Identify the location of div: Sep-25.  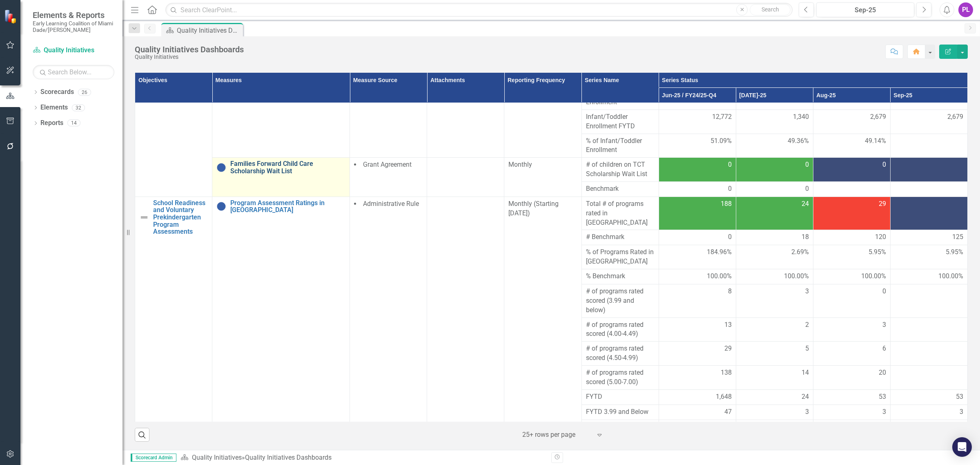
(865, 10).